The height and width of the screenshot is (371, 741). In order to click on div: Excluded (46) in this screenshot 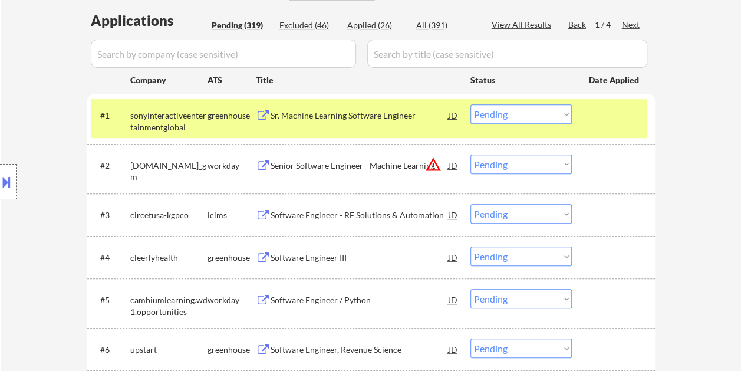, I will do `click(309, 25)`.